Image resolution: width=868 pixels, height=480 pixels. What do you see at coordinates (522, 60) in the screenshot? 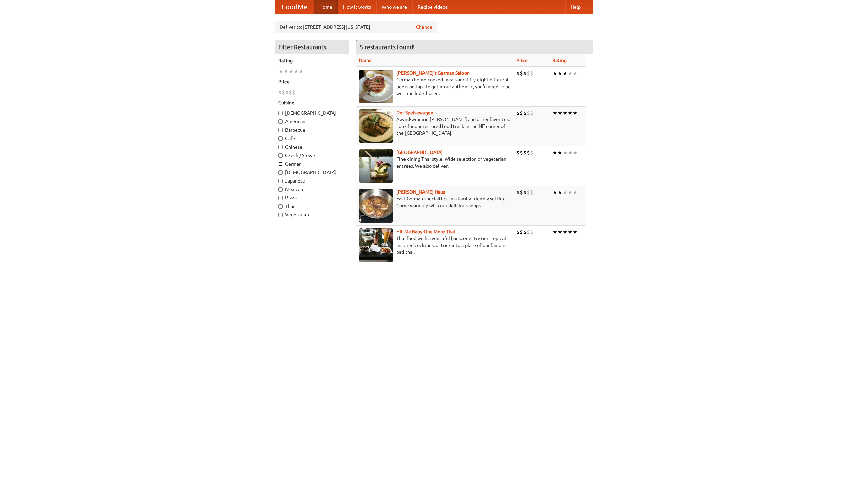
I see `a: Price` at bounding box center [522, 60].